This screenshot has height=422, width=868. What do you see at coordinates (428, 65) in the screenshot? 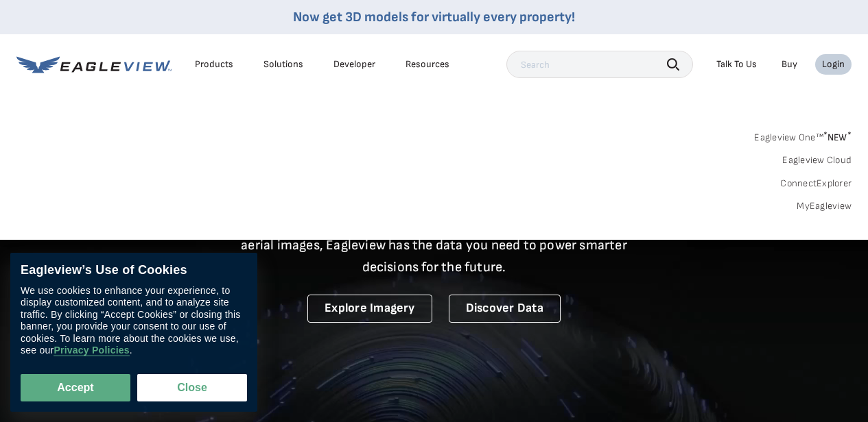
I see `div: Resources` at bounding box center [428, 65].